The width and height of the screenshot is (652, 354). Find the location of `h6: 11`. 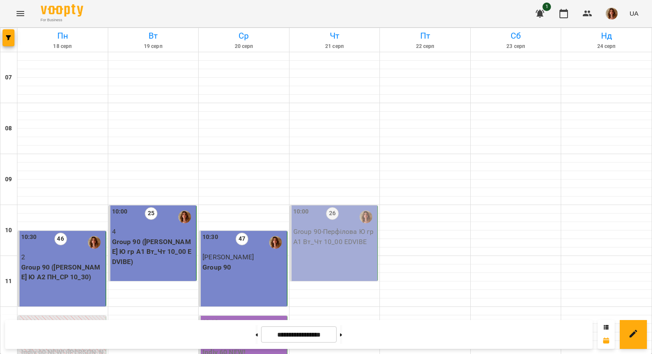

h6: 11 is located at coordinates (8, 282).